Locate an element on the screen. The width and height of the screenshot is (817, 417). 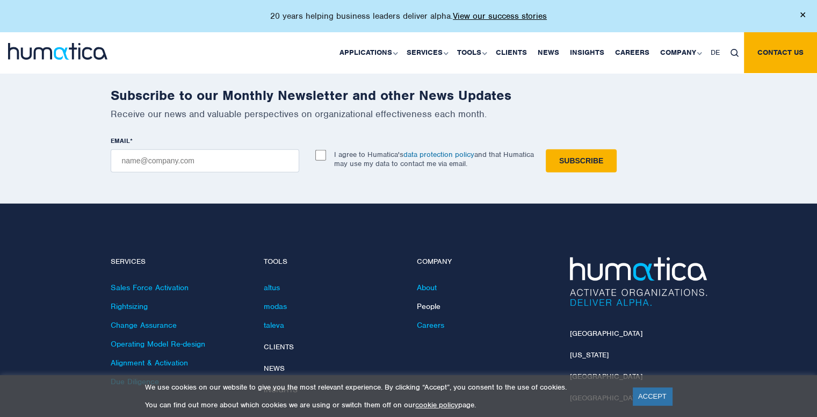
img: logo is located at coordinates (58, 51).